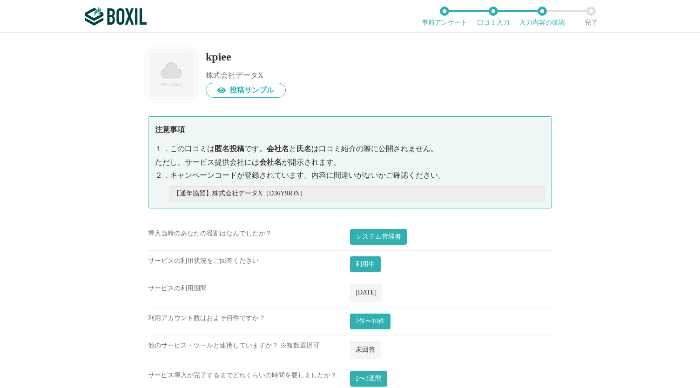  I want to click on li: 口コミ入力, so click(493, 16).